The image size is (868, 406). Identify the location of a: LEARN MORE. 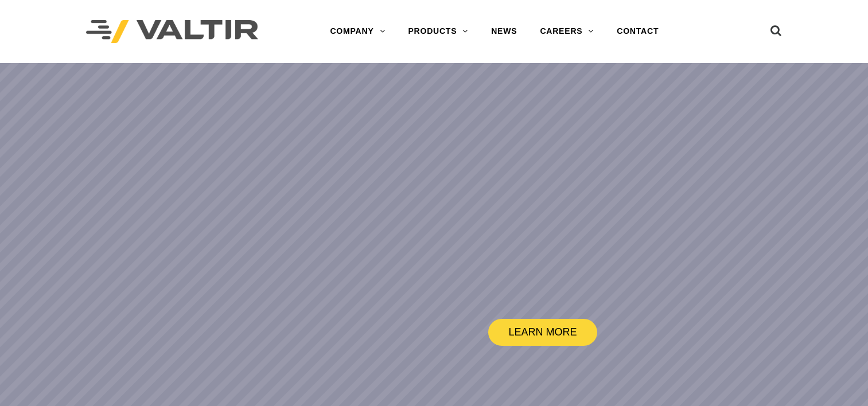
(543, 332).